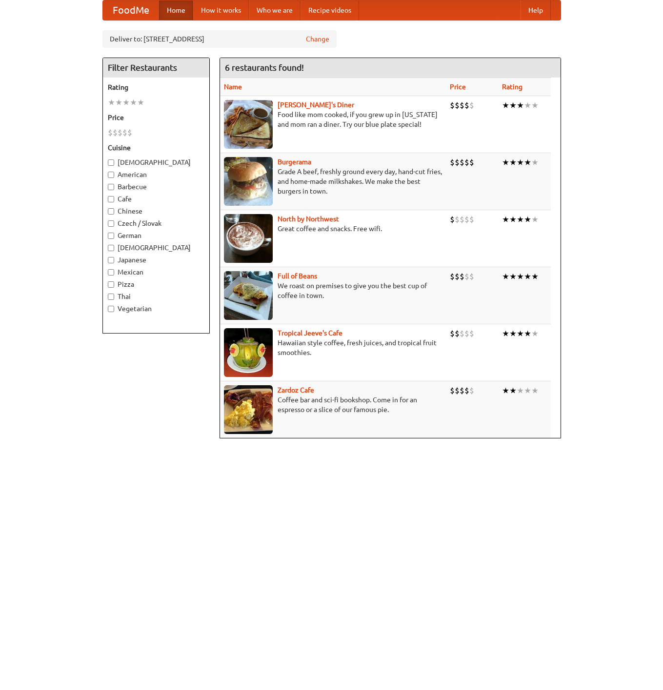 The width and height of the screenshot is (663, 690). What do you see at coordinates (248, 181) in the screenshot?
I see `img: burgerama.jpg` at bounding box center [248, 181].